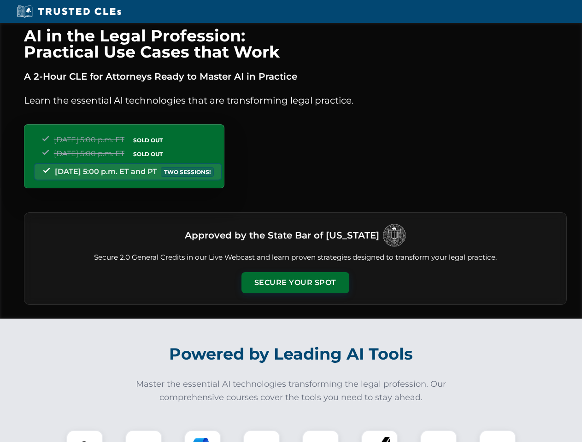 The height and width of the screenshot is (442, 582). Describe the element at coordinates (291, 354) in the screenshot. I see `h2: Powered by Leading AI Tools` at that location.